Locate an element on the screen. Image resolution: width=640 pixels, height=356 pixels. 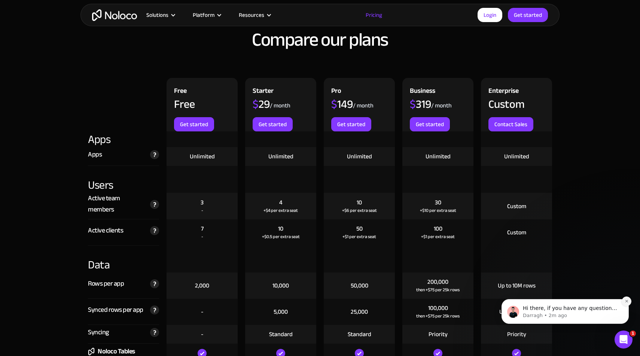
div: 100 is located at coordinates (438, 229).